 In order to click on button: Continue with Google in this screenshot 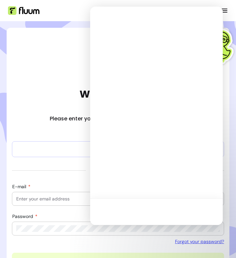, I will do `click(118, 149)`.